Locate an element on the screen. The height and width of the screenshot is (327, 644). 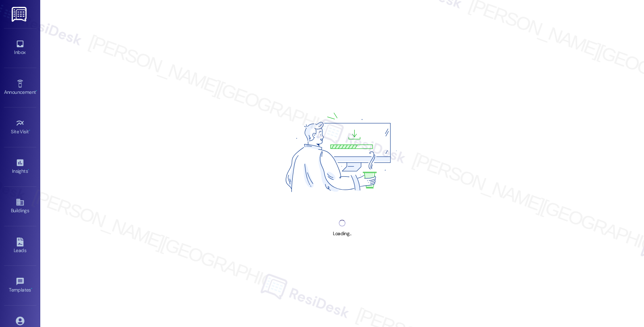
a: Buildings is located at coordinates (20, 206).